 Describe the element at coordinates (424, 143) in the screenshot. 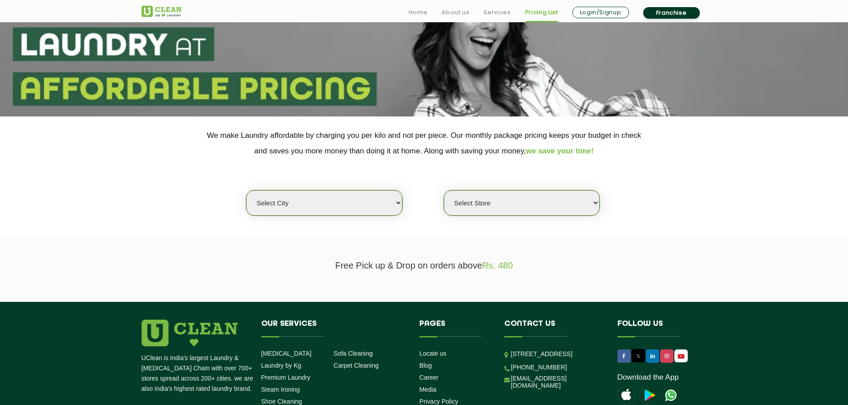

I see `p: We make Laundry affordable by charging you per kilo and not per piece. Our monthly package pricin...` at that location.